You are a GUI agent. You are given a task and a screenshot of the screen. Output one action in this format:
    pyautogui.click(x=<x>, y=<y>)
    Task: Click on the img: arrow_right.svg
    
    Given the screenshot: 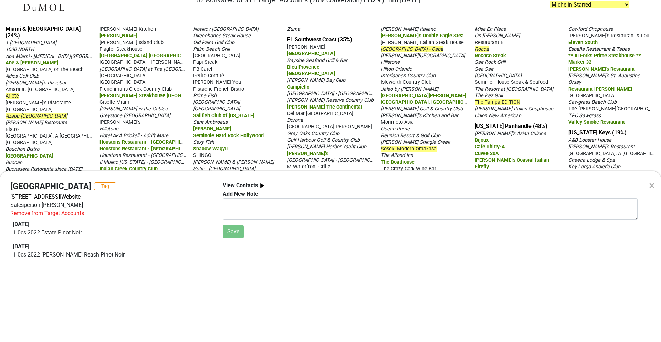 What is the action you would take?
    pyautogui.click(x=262, y=185)
    